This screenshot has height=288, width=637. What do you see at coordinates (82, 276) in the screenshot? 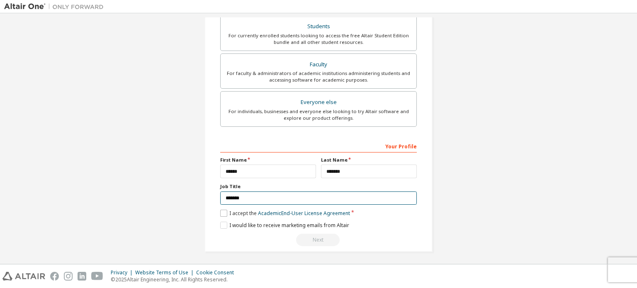
I see `img: linkedin.svg` at bounding box center [82, 276].